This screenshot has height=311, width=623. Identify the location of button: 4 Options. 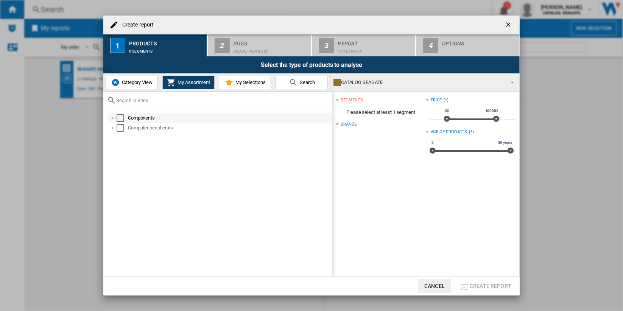
(468, 45).